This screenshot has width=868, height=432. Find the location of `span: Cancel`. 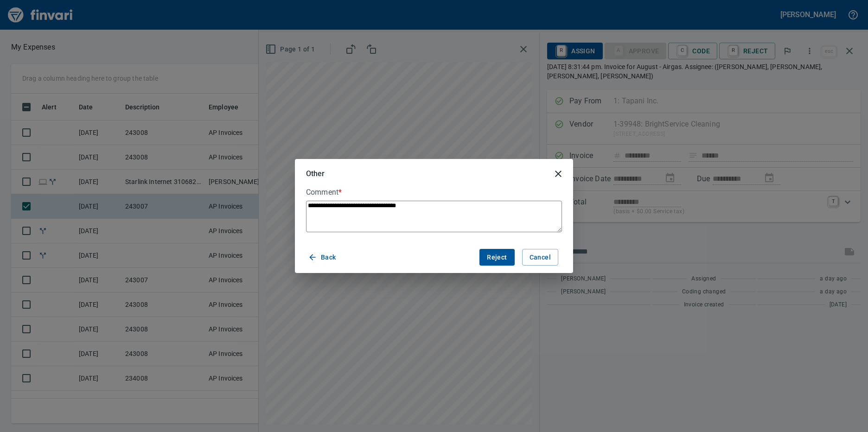

span: Cancel is located at coordinates (540, 258).